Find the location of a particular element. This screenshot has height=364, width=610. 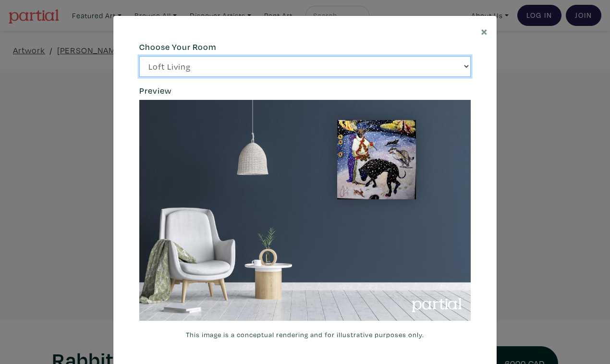

small: This image is a conceptual rendering and for illustrative purposes only. is located at coordinates (305, 335).